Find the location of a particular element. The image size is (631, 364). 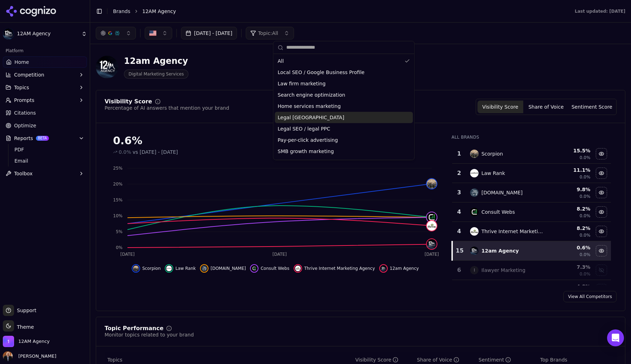

span: Pay-per-click advertising is located at coordinates (308, 140).